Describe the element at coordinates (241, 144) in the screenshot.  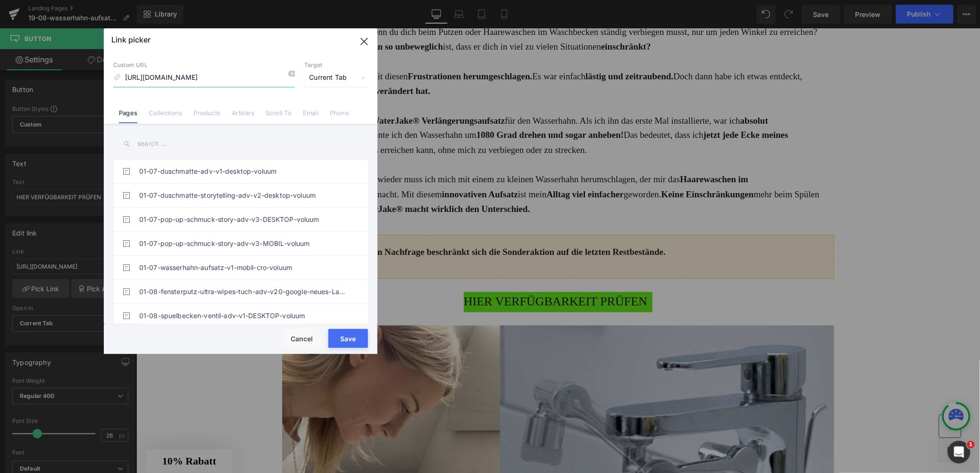
I see `input: search ...` at that location.